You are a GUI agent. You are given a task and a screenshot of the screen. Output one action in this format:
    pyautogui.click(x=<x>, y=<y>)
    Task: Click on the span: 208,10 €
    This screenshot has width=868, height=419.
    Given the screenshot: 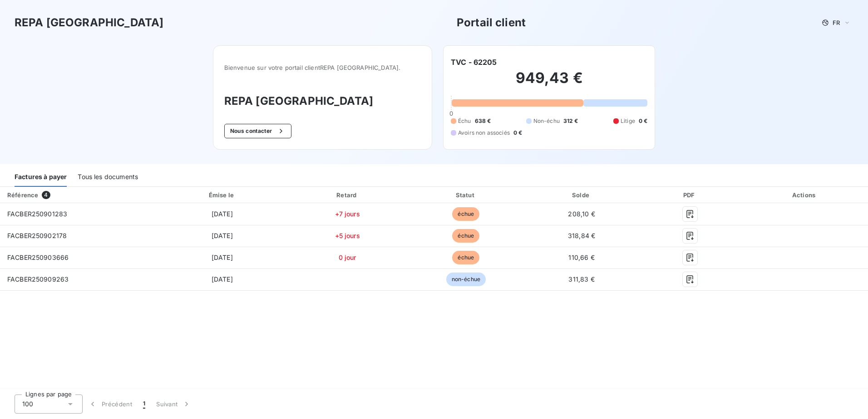 What is the action you would take?
    pyautogui.click(x=581, y=214)
    